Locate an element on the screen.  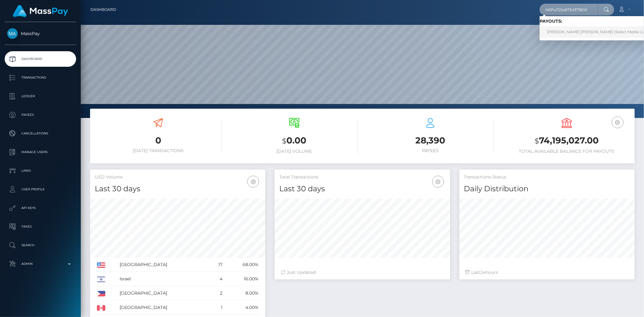
img: PH.png is located at coordinates (101, 294).